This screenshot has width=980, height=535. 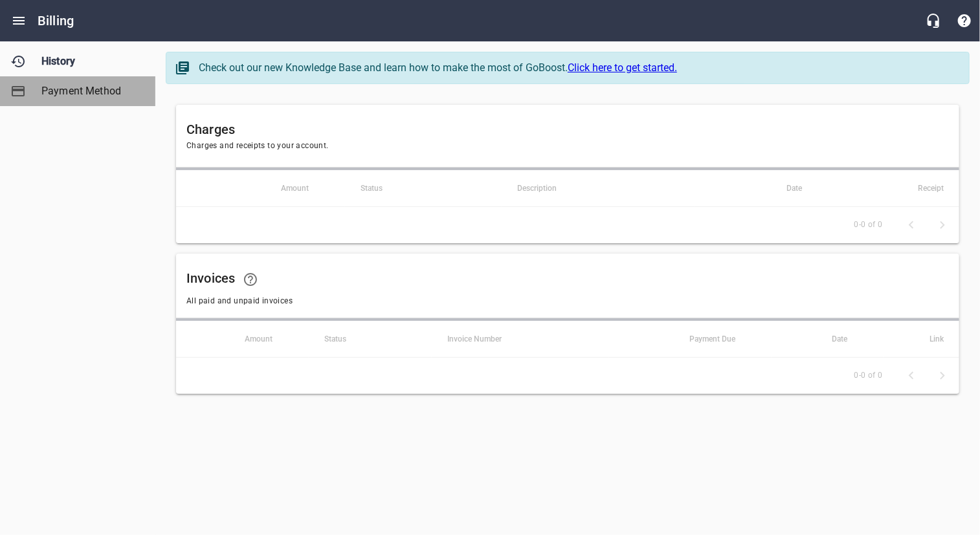 I want to click on a: Learn how your statements and invoices will look, so click(x=251, y=280).